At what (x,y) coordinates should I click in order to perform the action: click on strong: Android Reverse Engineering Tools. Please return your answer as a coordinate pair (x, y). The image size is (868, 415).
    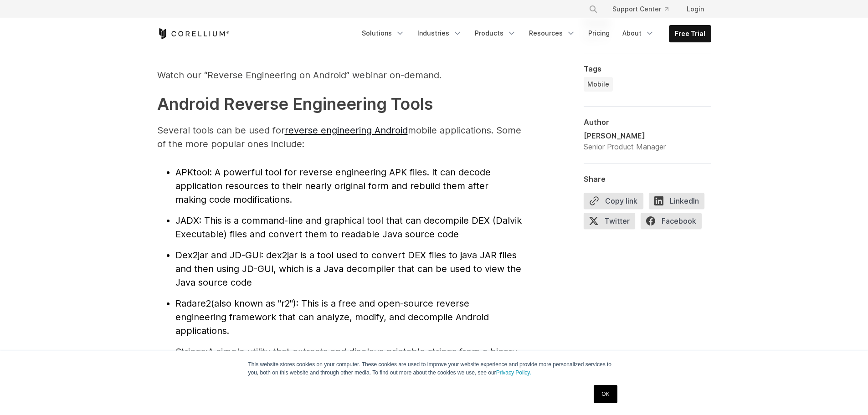
    Looking at the image, I should click on (295, 104).